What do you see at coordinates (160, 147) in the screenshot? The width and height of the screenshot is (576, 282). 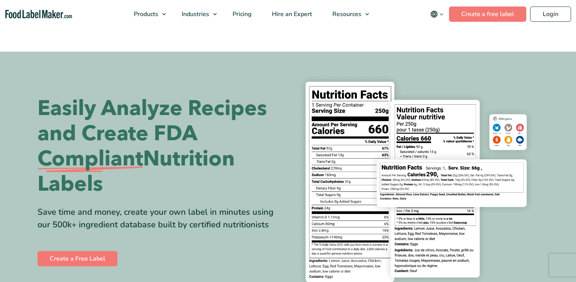 I see `h1: Easily Analyze Recipes and Create FDA Nutrition Labels` at bounding box center [160, 147].